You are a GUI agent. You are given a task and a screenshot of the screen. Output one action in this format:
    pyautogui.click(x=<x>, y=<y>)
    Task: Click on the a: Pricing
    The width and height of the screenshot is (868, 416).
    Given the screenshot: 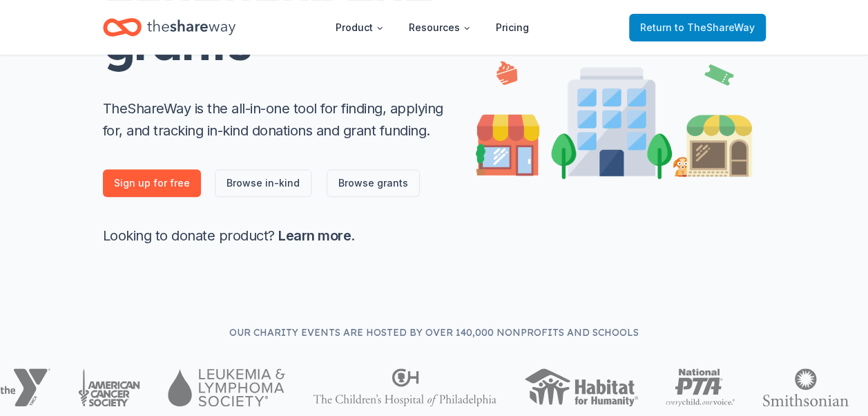 What is the action you would take?
    pyautogui.click(x=513, y=28)
    